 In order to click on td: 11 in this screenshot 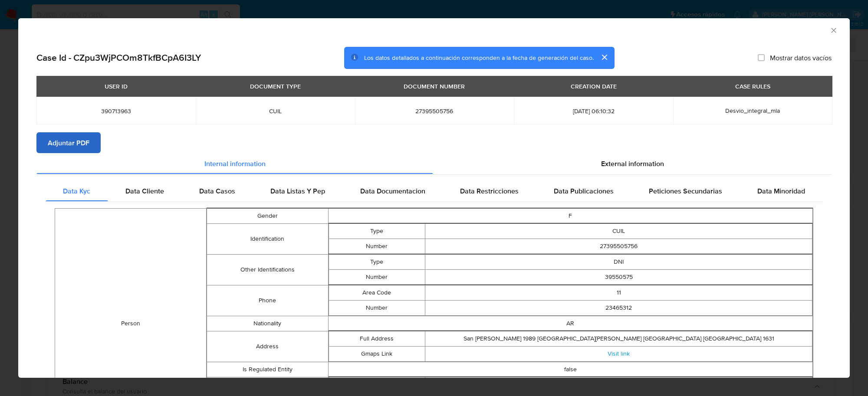, I will do `click(619, 293)`.